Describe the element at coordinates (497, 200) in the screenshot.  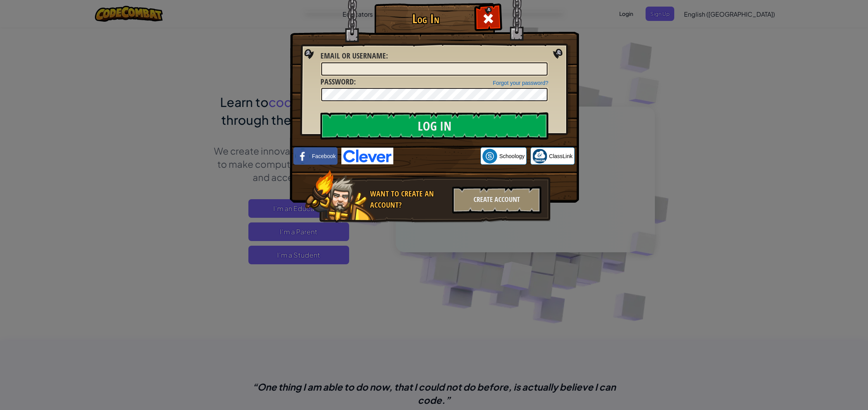
I see `div: Create Account` at that location.